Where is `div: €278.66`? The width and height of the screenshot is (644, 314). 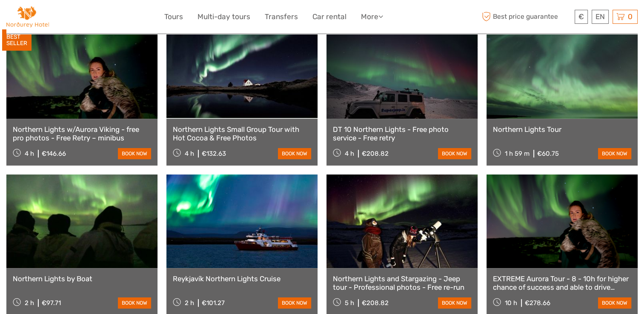 div: €278.66 is located at coordinates (538, 303).